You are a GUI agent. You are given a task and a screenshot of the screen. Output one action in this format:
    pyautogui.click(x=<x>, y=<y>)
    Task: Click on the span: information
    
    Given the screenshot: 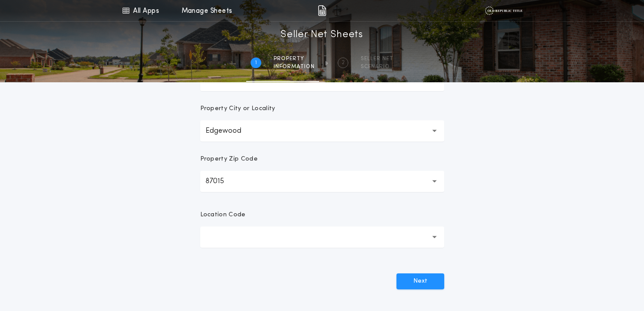 What is the action you would take?
    pyautogui.click(x=294, y=67)
    